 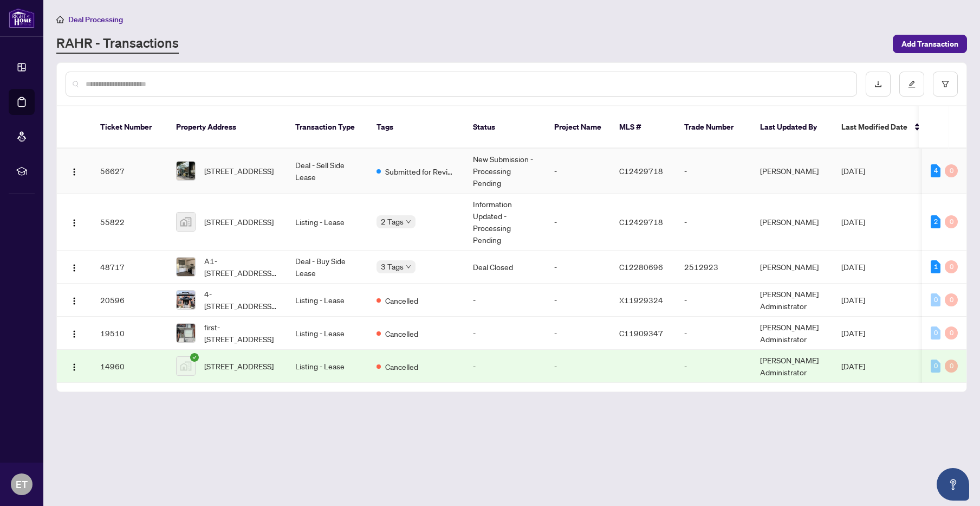 What do you see at coordinates (935, 267) in the screenshot?
I see `div: 1` at bounding box center [935, 267].